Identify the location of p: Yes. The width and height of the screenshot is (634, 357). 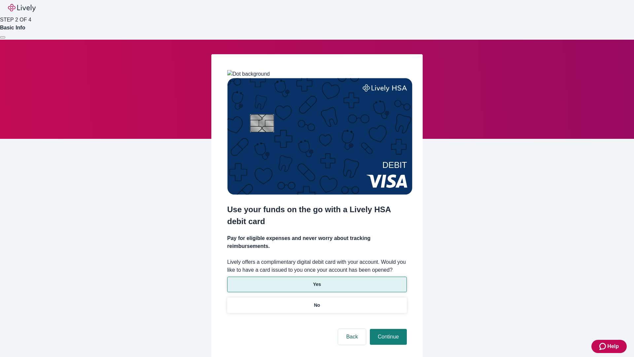
(317, 284).